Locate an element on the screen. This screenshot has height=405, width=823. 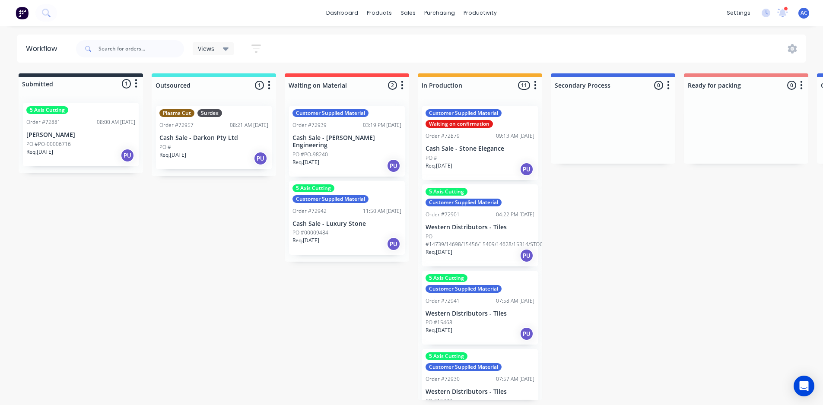
p: PO #15468 is located at coordinates (439, 323).